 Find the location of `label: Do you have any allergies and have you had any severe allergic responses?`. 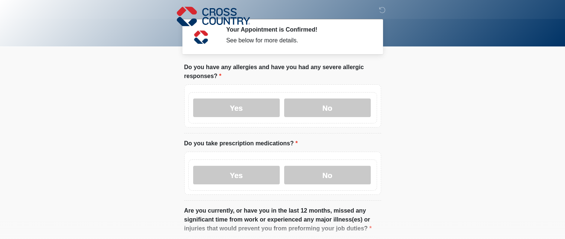

label: Do you have any allergies and have you had any severe allergic responses? is located at coordinates (283, 72).